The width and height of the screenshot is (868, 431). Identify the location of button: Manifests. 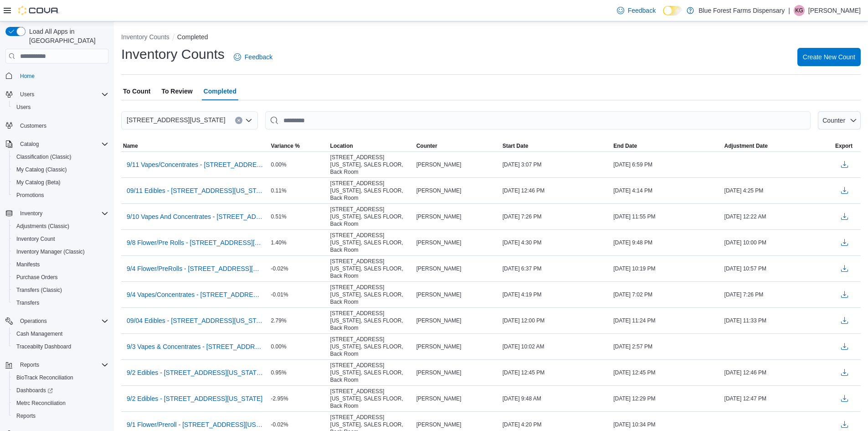
(61, 264).